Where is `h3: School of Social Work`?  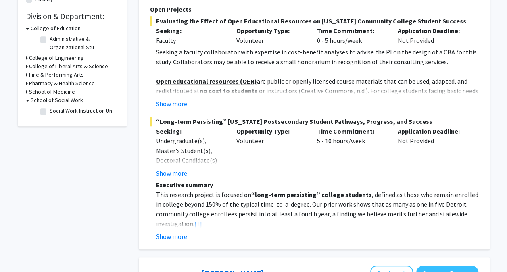 h3: School of Social Work is located at coordinates (57, 100).